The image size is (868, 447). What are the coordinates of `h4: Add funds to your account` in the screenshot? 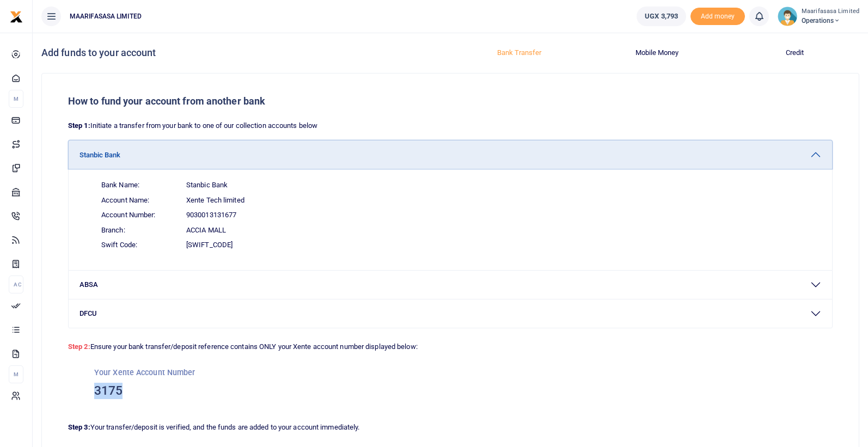 It's located at (244, 53).